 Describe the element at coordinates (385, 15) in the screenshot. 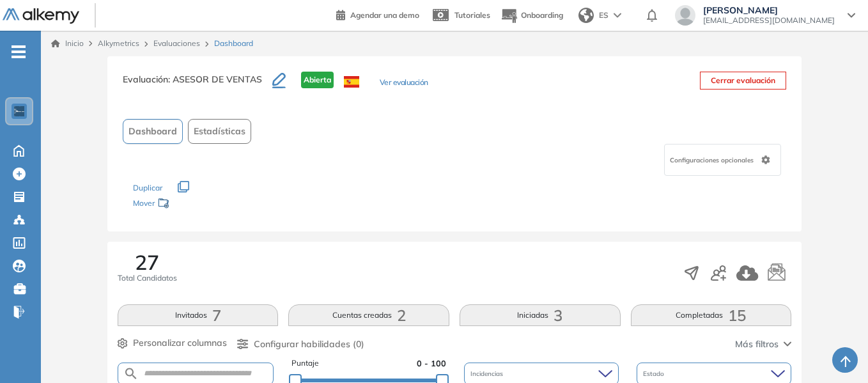

I see `span: Agendar una demo` at that location.